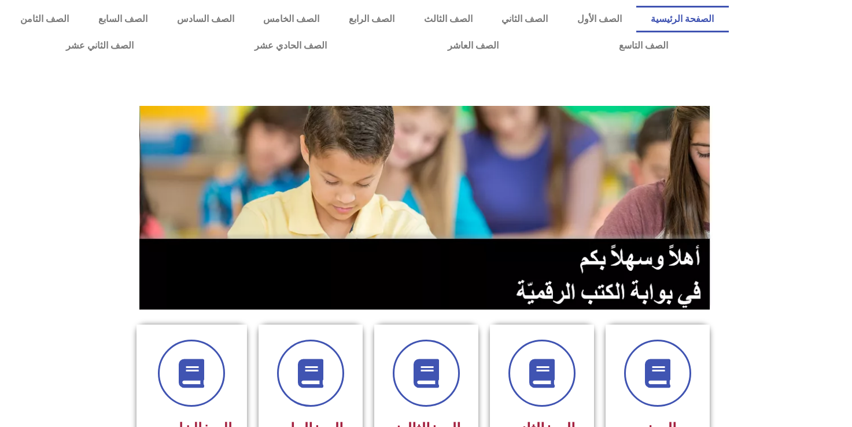 This screenshot has width=852, height=427. Describe the element at coordinates (682, 19) in the screenshot. I see `a: الصفحة الرئيسية` at that location.